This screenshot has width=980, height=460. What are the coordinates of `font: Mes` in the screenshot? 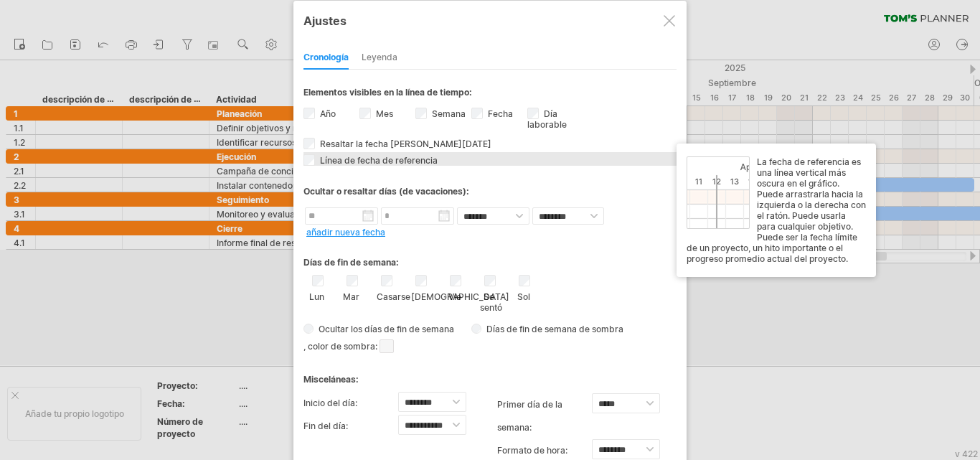 It's located at (384, 113).